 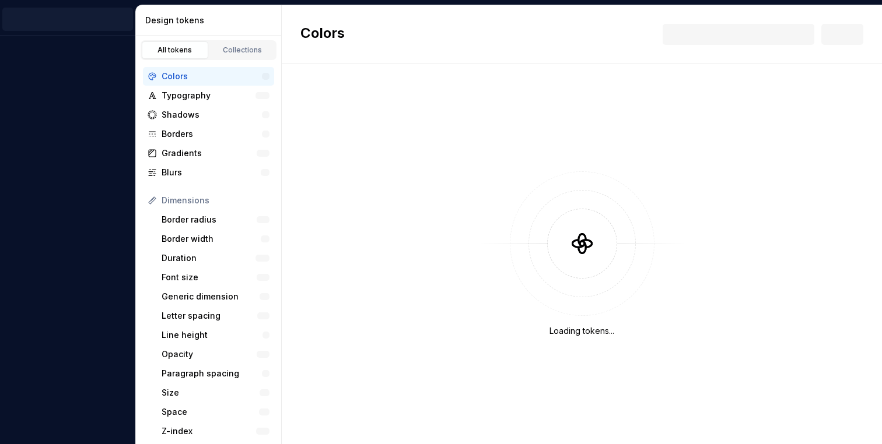 What do you see at coordinates (215, 412) in the screenshot?
I see `a: Space` at bounding box center [215, 412].